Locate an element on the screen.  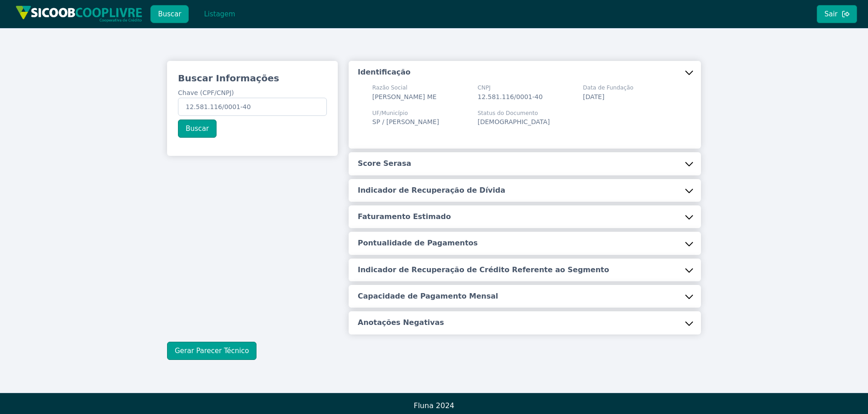
h5: Score Serasa is located at coordinates (385, 164).